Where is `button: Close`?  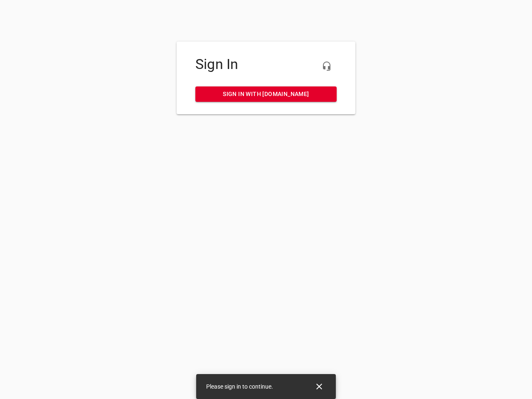
button: Close is located at coordinates (319, 387).